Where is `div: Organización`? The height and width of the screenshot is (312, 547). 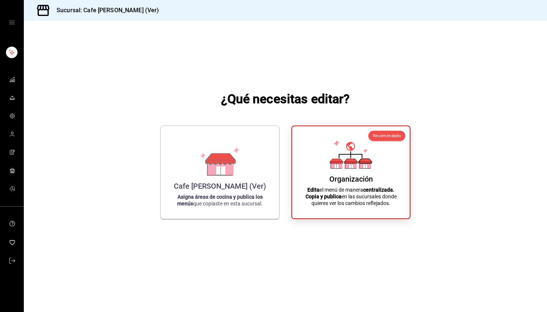
div: Organización is located at coordinates (351, 179).